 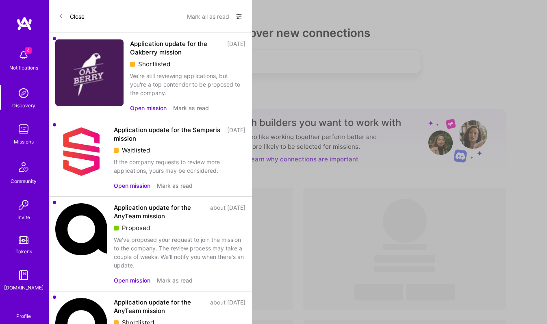 I want to click on div: Community, so click(x=24, y=181).